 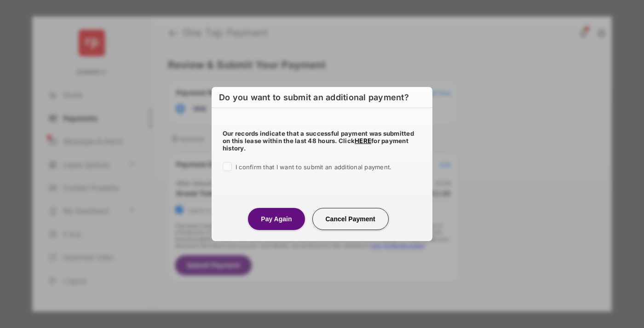 I want to click on a: HERE, so click(x=363, y=141).